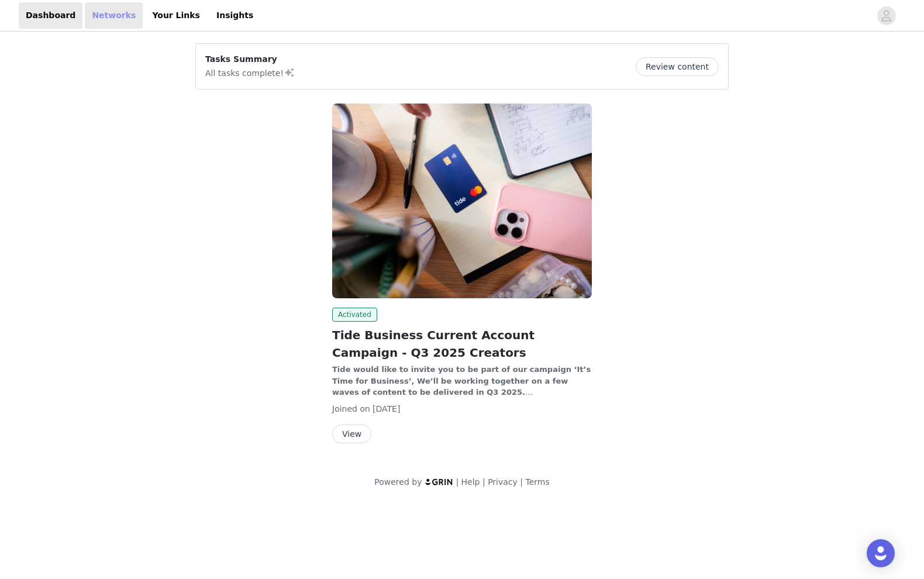 The width and height of the screenshot is (924, 579). I want to click on span: Joined on, so click(351, 409).